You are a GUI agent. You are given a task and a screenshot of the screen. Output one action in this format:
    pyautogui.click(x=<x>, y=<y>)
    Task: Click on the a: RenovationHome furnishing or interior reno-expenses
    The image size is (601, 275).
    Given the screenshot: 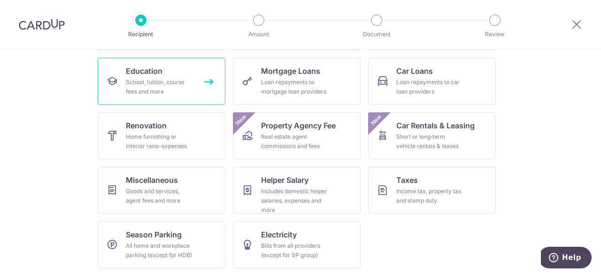 What is the action you would take?
    pyautogui.click(x=162, y=136)
    